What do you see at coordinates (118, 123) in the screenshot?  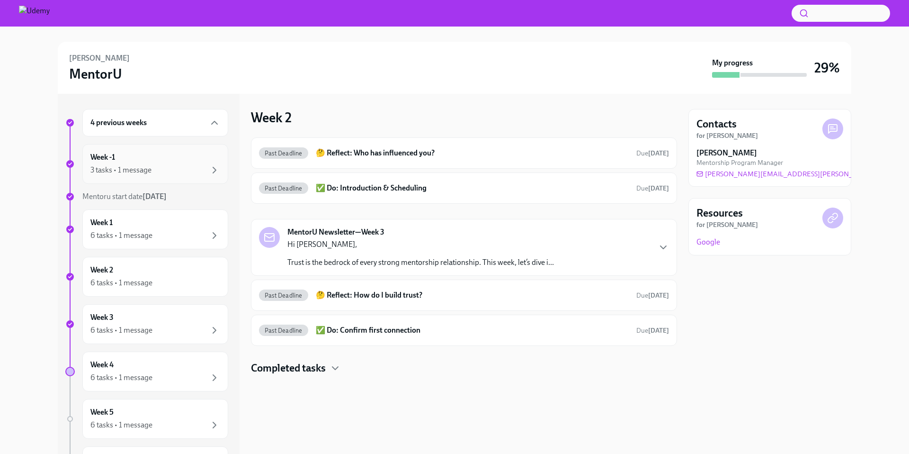 I see `h6: 4 previous weeks` at bounding box center [118, 123].